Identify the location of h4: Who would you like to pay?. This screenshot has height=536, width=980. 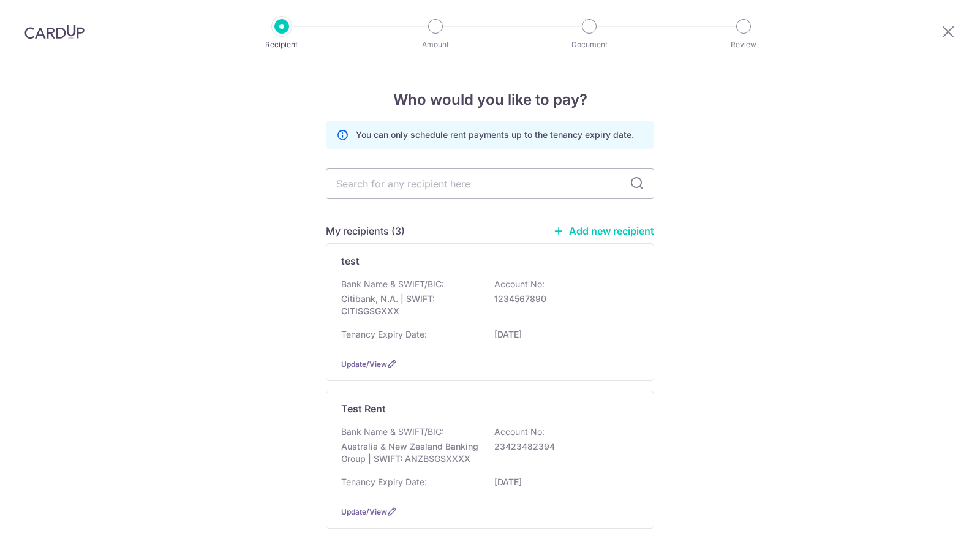
(490, 100).